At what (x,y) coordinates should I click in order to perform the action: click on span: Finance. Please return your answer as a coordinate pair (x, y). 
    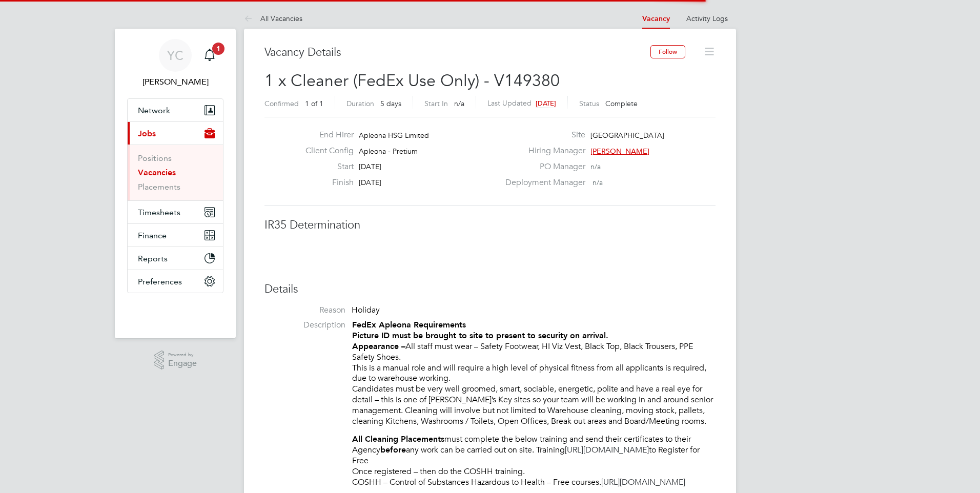
    Looking at the image, I should click on (152, 235).